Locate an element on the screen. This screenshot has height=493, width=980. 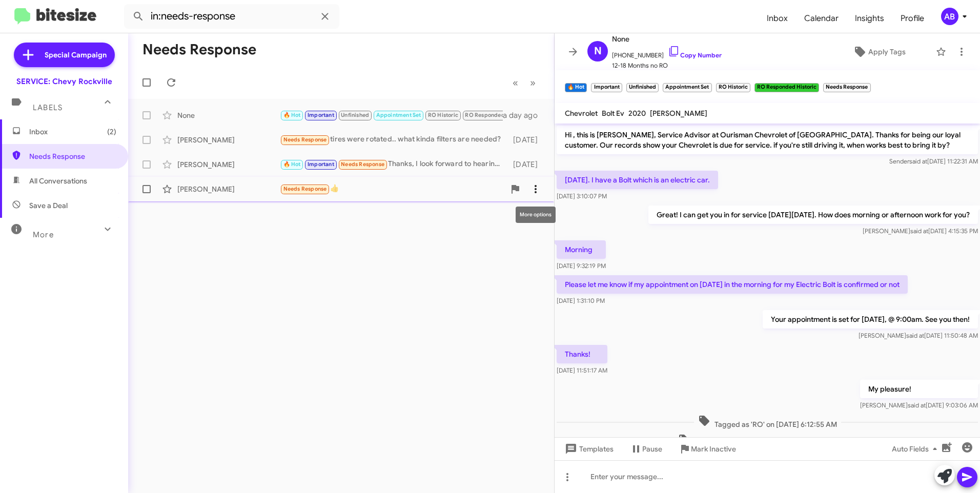
small: 🔥 Hot is located at coordinates (576, 88).